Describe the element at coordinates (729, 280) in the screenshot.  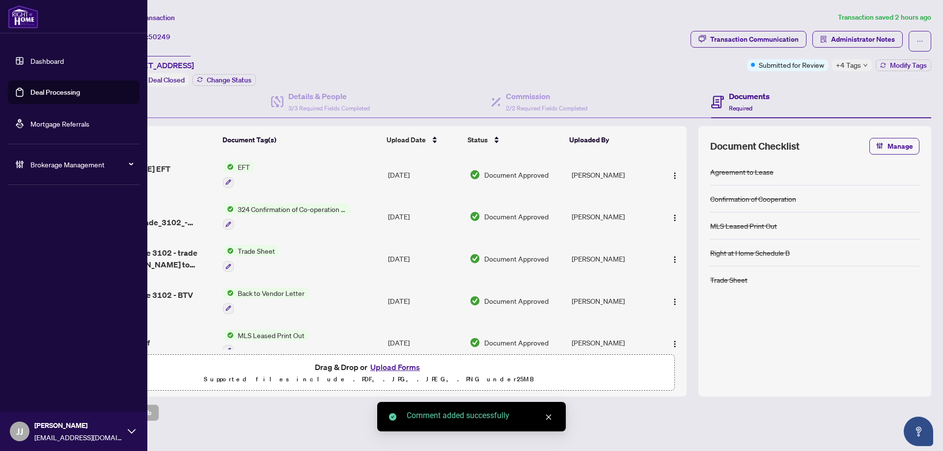
I see `div: Trade Sheet` at that location.